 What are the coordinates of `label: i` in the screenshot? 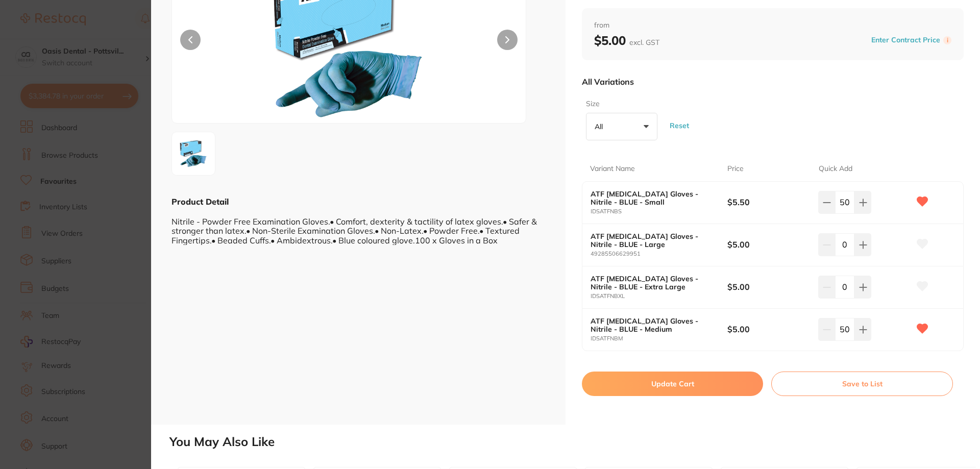 It's located at (947, 40).